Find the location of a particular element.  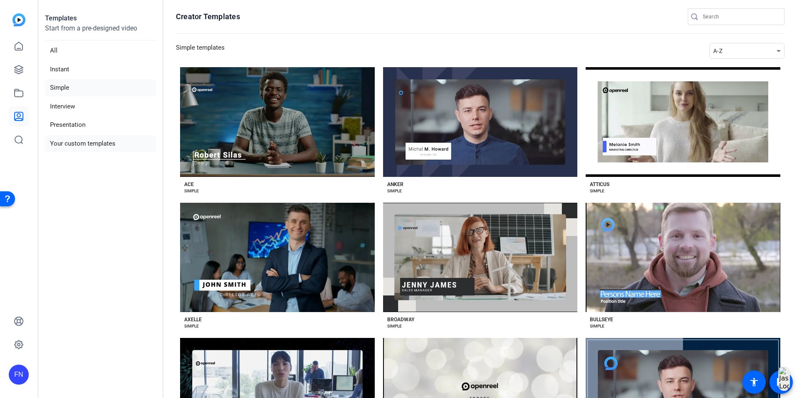

p: Start from a pre-designed video is located at coordinates (100, 32).